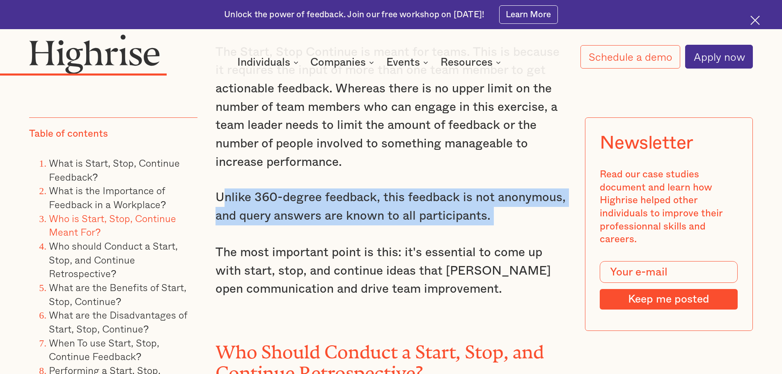  Describe the element at coordinates (668, 285) in the screenshot. I see `form: Modal Form` at that location.